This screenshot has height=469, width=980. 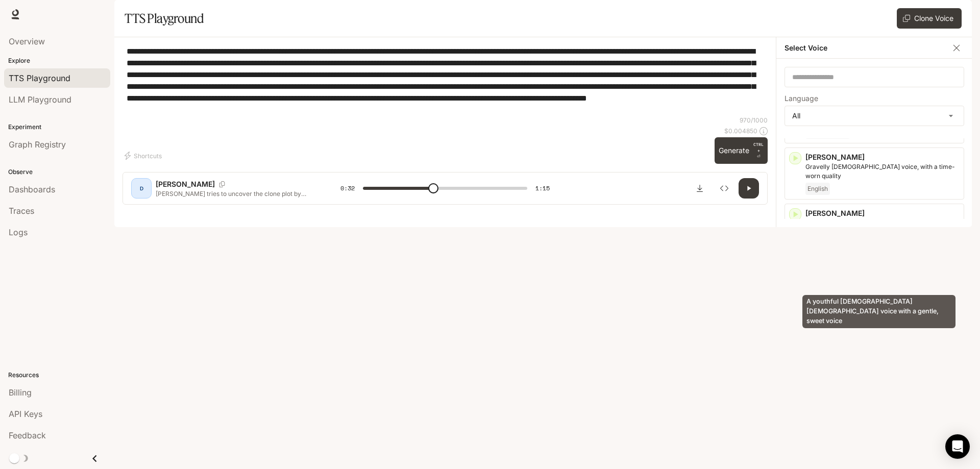 I want to click on button: Shortcuts, so click(x=144, y=156).